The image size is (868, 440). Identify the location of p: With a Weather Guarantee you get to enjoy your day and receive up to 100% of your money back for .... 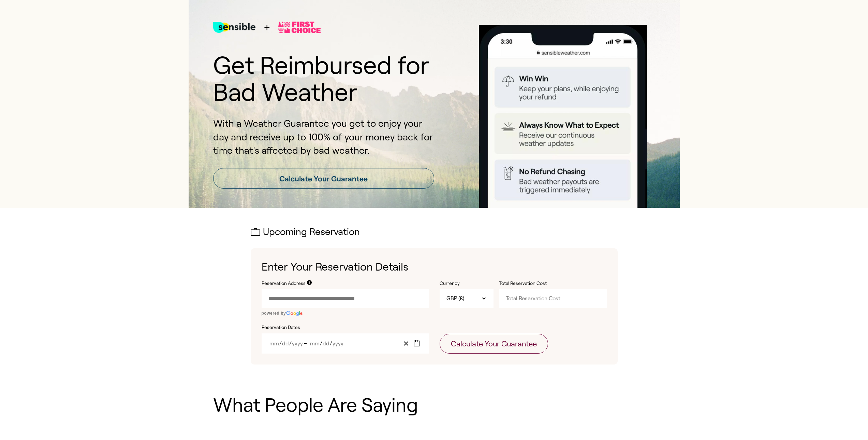
(324, 137).